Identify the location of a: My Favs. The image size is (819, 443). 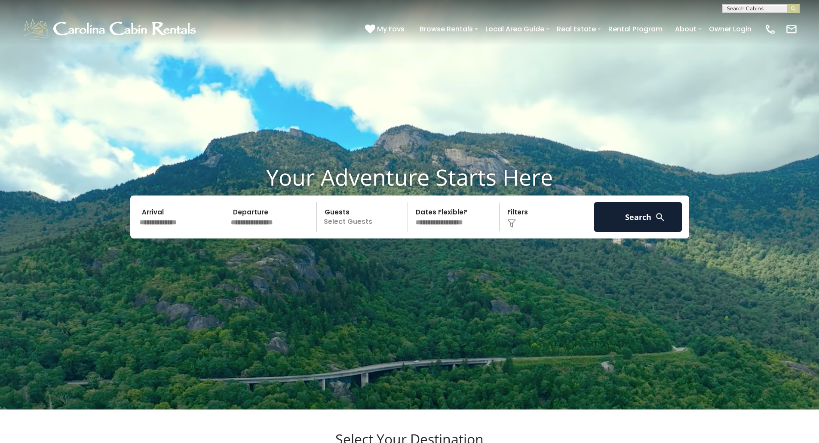
(386, 29).